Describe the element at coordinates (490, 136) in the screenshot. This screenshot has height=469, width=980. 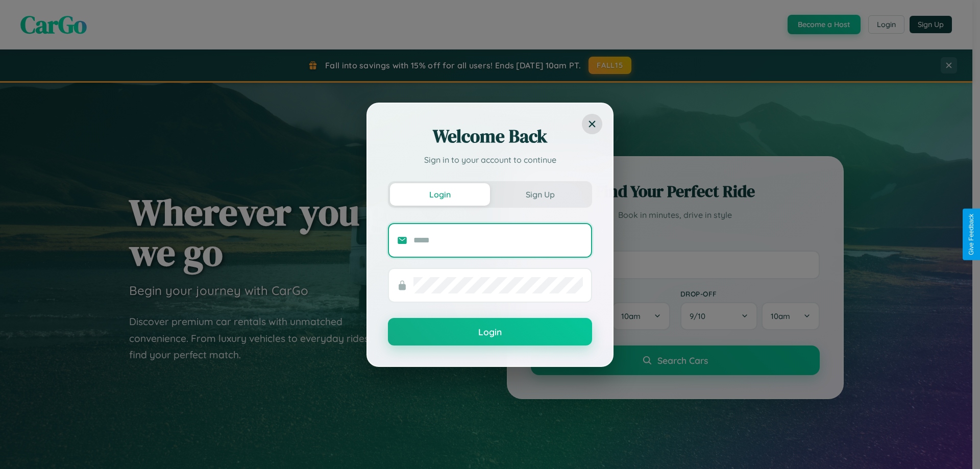
I see `h2: Welcome Back` at that location.